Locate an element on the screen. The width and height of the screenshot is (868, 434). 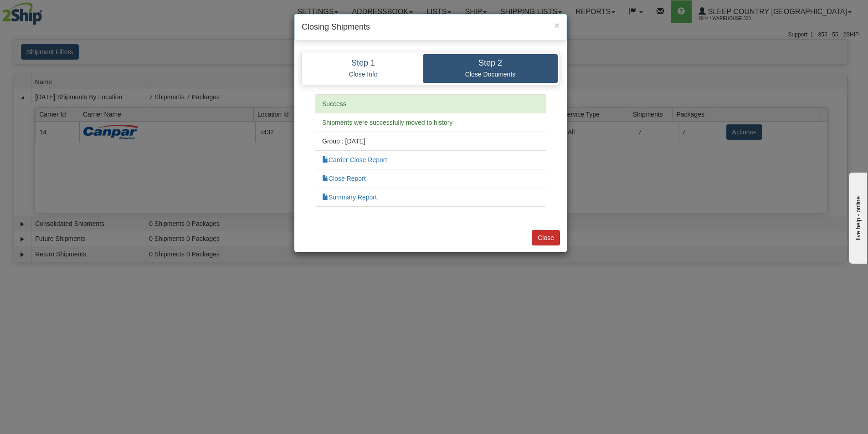
h4: Closing Shipments is located at coordinates (430, 28).